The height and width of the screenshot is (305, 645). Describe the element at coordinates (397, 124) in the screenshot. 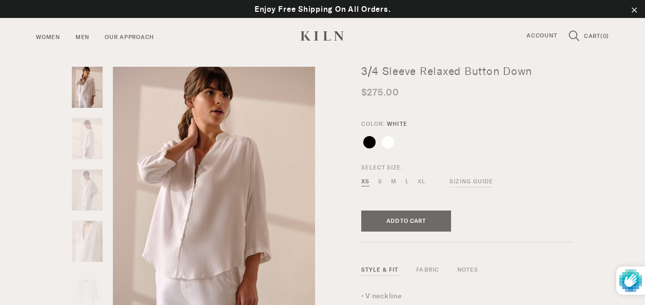

I see `span: White` at that location.